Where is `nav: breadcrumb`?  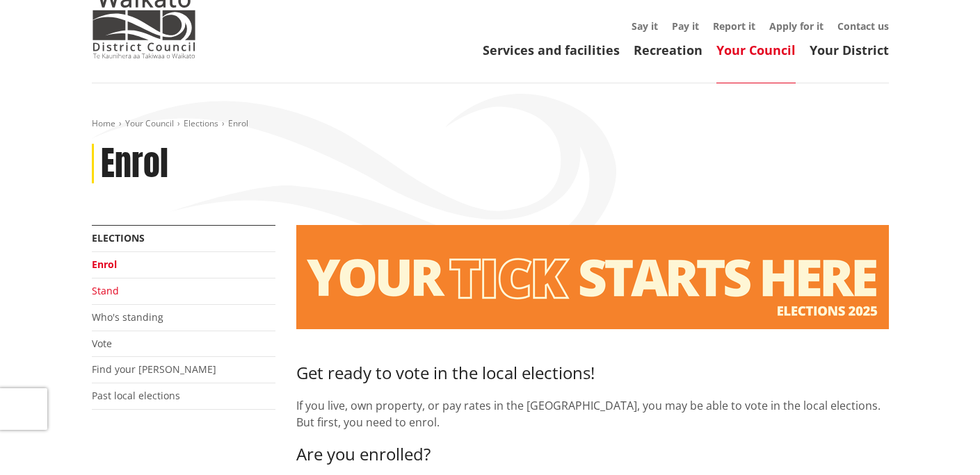
nav: breadcrumb is located at coordinates (490, 124).